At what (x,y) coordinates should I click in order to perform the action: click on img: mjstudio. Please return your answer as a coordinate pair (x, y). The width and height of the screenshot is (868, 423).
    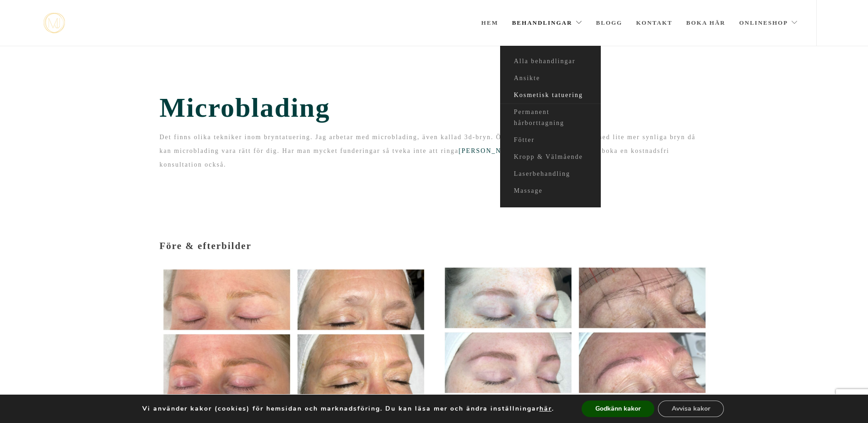
    Looking at the image, I should click on (54, 23).